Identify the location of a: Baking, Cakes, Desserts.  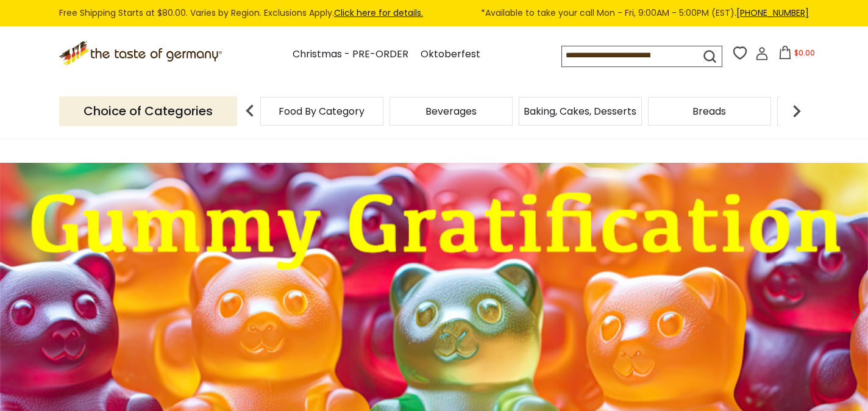
(580, 111).